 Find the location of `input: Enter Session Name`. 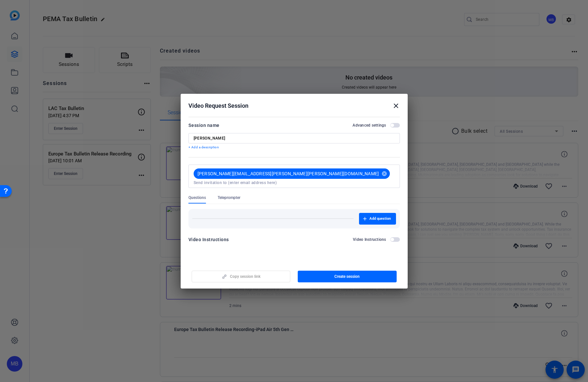

input: Enter Session Name is located at coordinates (294, 138).